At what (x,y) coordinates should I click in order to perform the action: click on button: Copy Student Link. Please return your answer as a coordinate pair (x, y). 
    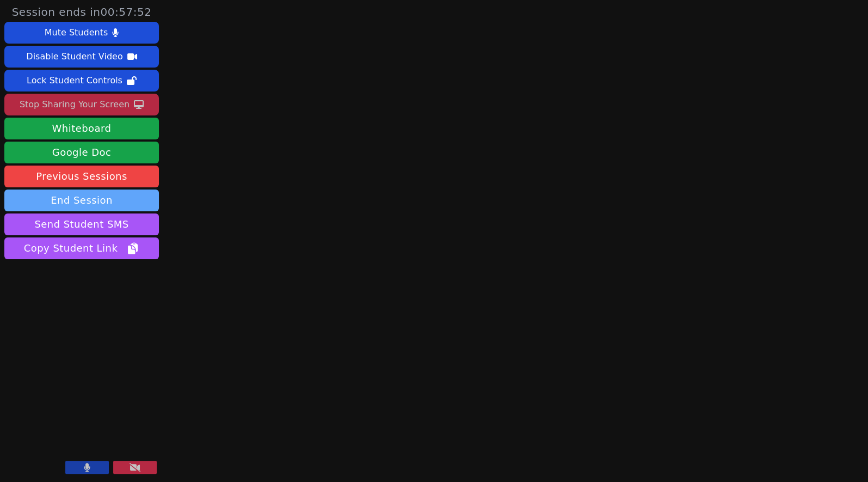
    Looking at the image, I should click on (82, 248).